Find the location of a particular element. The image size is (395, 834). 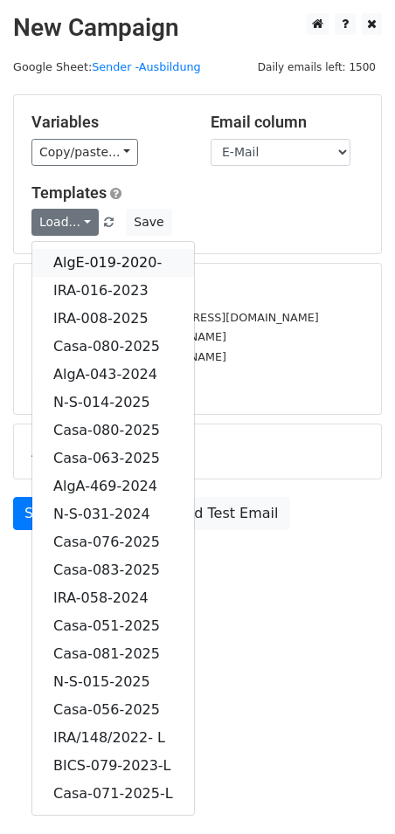

a: Load... is located at coordinates (65, 222).